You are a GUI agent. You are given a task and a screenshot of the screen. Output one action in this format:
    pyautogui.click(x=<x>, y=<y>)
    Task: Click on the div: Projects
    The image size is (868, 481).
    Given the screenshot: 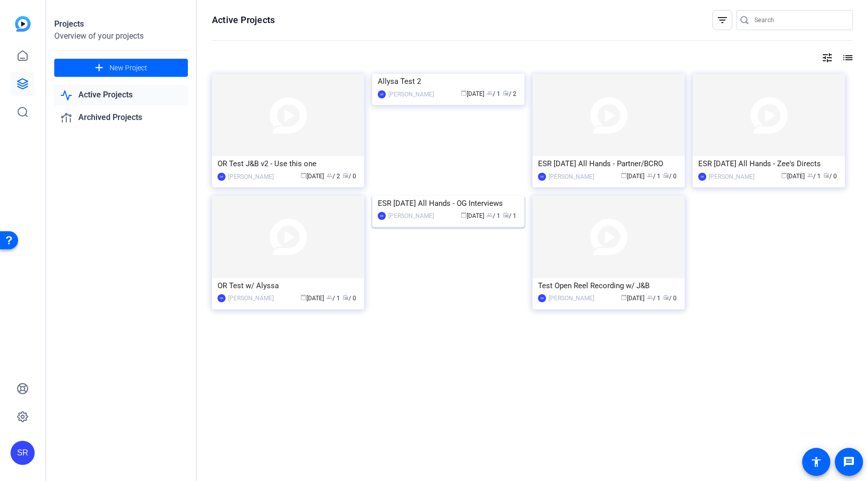 What is the action you would take?
    pyautogui.click(x=121, y=24)
    